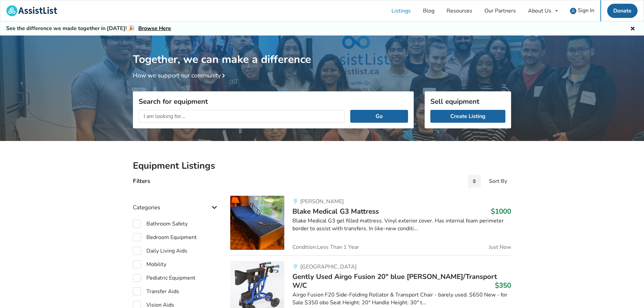  I want to click on div: Categories, so click(176, 202).